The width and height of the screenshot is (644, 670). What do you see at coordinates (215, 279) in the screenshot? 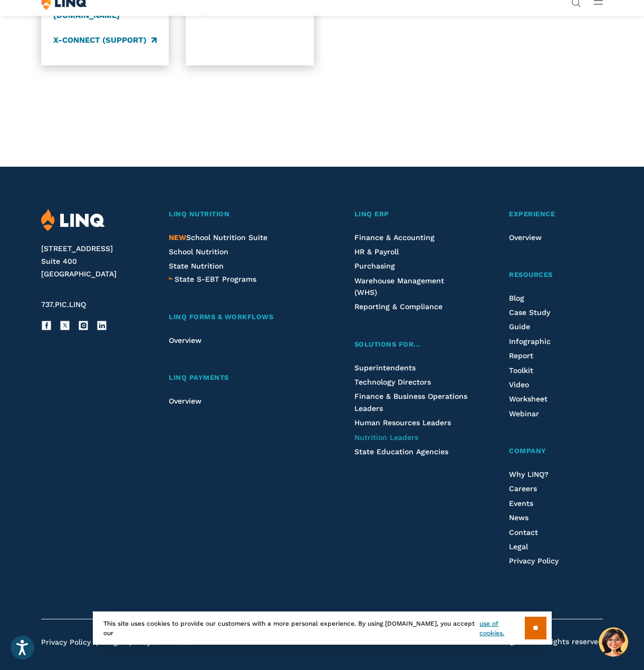
I see `a: State S-EBT Programs` at bounding box center [215, 279].